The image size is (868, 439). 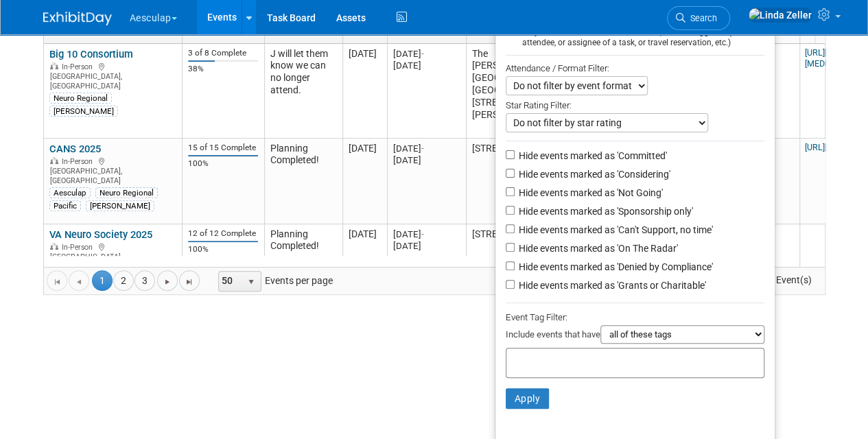 I want to click on div: Event Tag Filter:, so click(x=635, y=317).